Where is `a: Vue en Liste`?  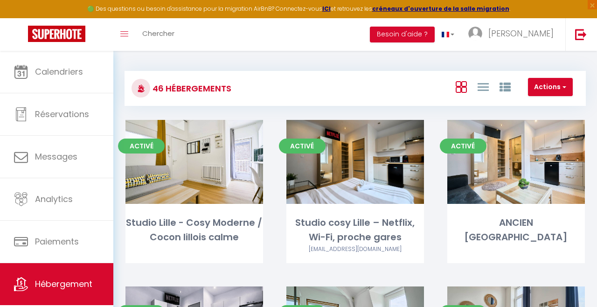
a: Vue en Liste is located at coordinates (483, 86).